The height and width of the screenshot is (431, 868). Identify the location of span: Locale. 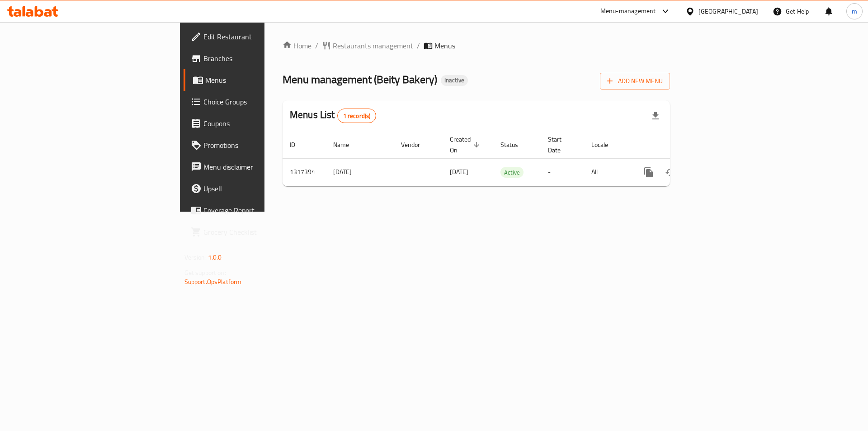
(606, 145).